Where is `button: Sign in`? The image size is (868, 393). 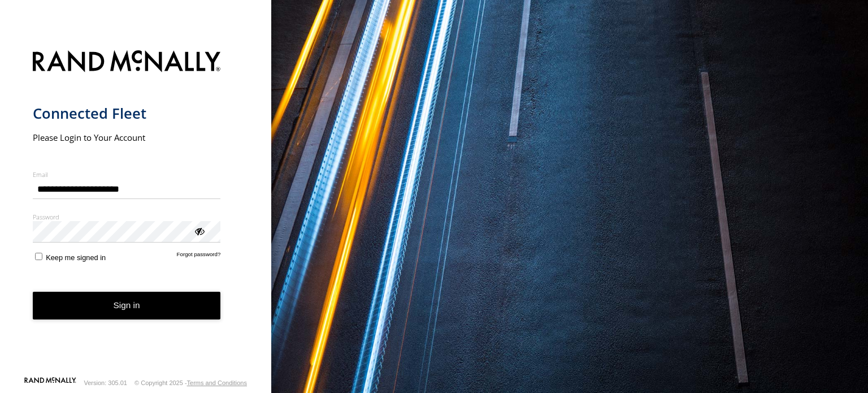 button: Sign in is located at coordinates (127, 305).